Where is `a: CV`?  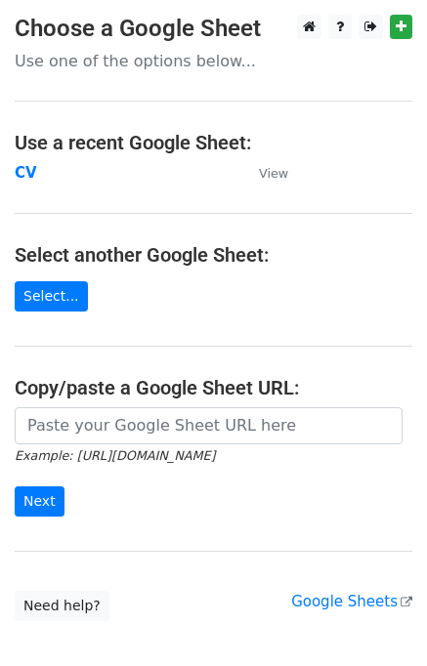 a: CV is located at coordinates (25, 173).